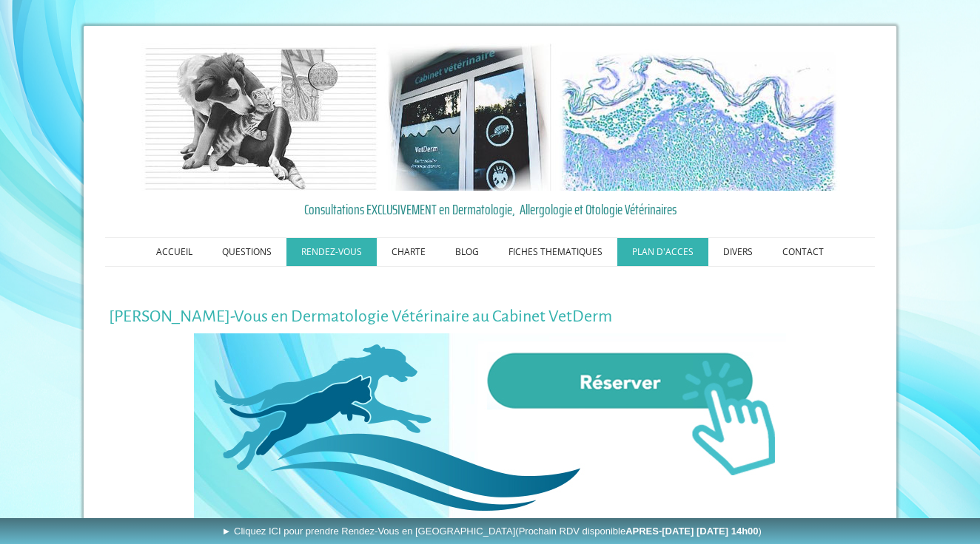 This screenshot has width=980, height=544. I want to click on a: BLOG, so click(467, 252).